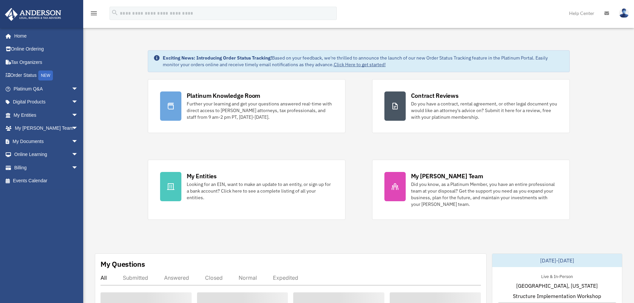 The height and width of the screenshot is (303, 634). What do you see at coordinates (557, 276) in the screenshot?
I see `div: Live & In-Person` at bounding box center [557, 276].